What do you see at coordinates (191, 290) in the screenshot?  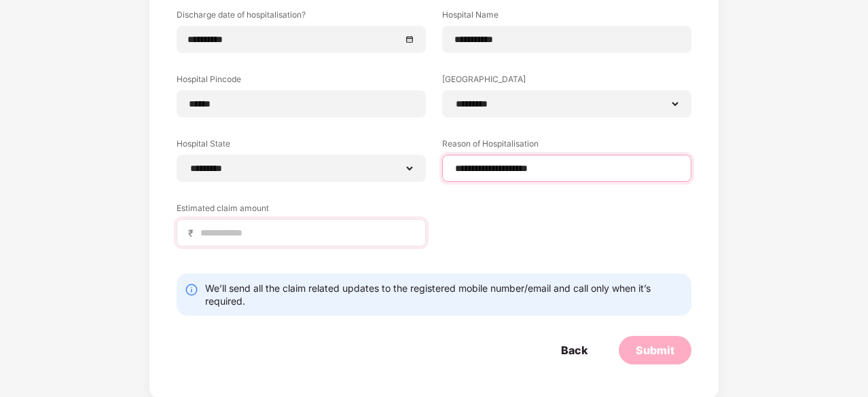 I see `img: svg+xml;base64,PHN2ZyBpZD0iSW5mby0yMHgyMCIgeG1sbnM9Imh0dHA6Ly93d3cudzMub3JnLzIwMDAvc3ZnIiB3aWR0aD...` at bounding box center [191, 290].